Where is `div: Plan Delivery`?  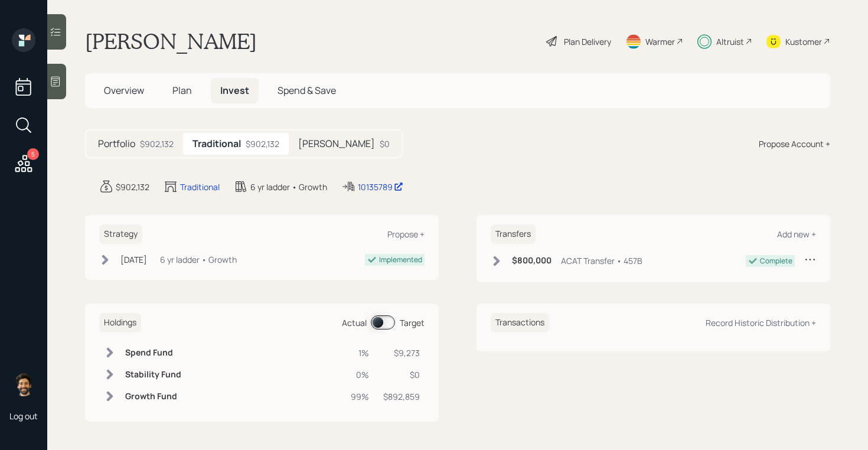 div: Plan Delivery is located at coordinates (588, 41).